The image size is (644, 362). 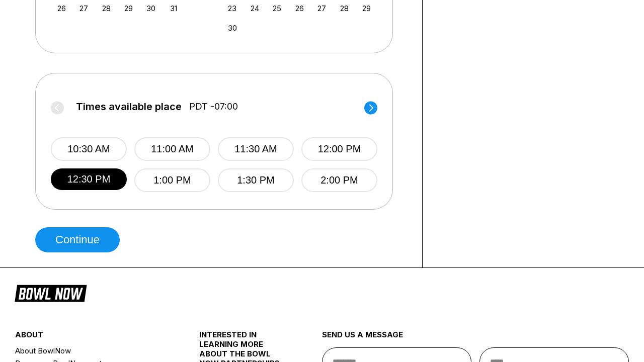 What do you see at coordinates (475, 338) in the screenshot?
I see `div: send us a message` at bounding box center [475, 338].